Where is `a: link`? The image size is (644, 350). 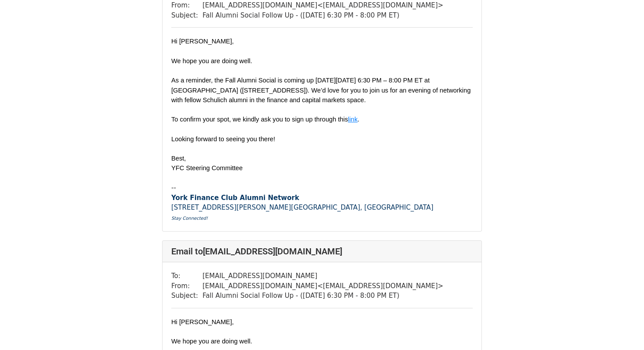 a: link is located at coordinates (353, 119).